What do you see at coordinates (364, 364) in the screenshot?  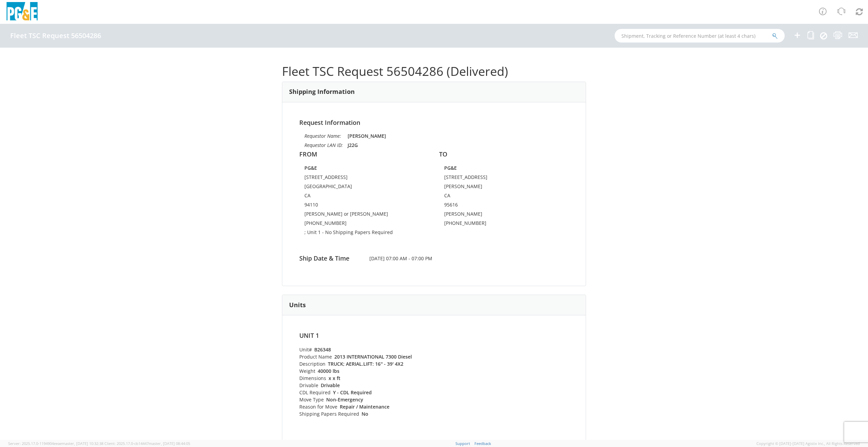 I see `li: Description` at bounding box center [364, 364].